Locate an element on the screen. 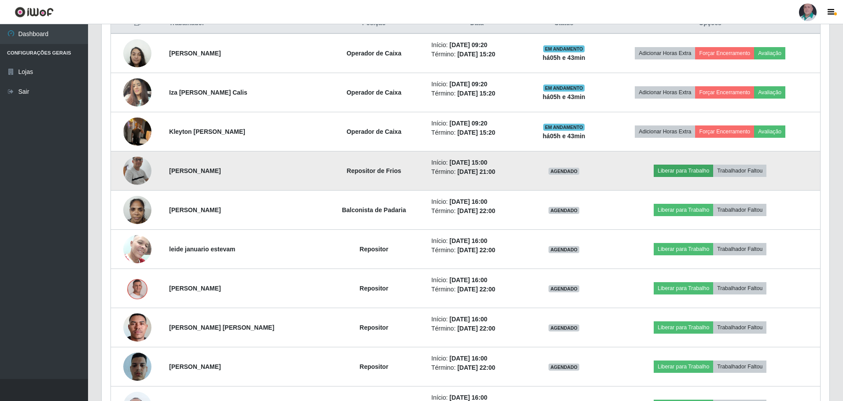 The width and height of the screenshot is (843, 401). img: 1689019762958.jpeg is located at coordinates (137, 171).